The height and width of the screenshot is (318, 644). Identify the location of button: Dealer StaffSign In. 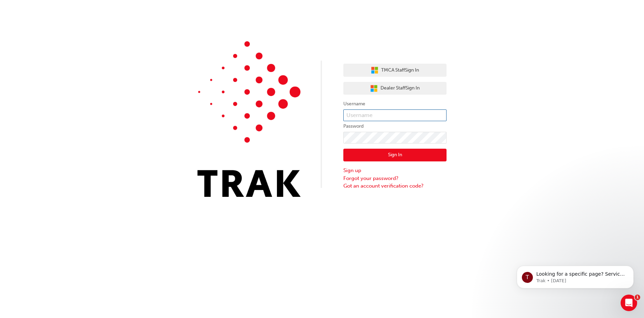
(395, 89).